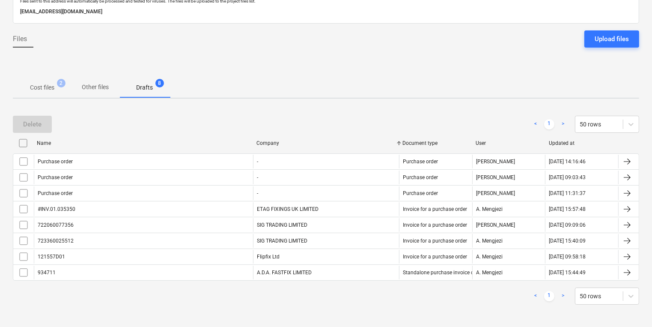 Image resolution: width=652 pixels, height=327 pixels. What do you see at coordinates (144, 87) in the screenshot?
I see `p: Drafts` at bounding box center [144, 87].